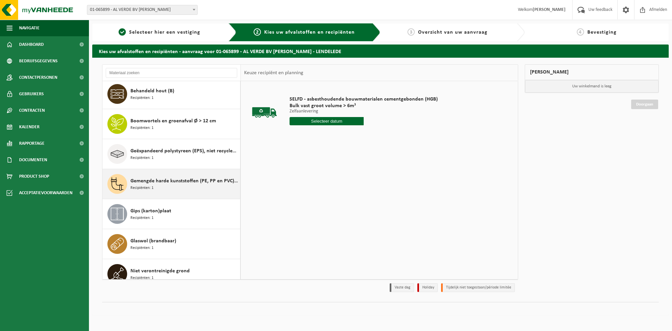 The height and width of the screenshot is (331, 672). Describe the element at coordinates (427, 287) in the screenshot. I see `li: Holiday` at that location.